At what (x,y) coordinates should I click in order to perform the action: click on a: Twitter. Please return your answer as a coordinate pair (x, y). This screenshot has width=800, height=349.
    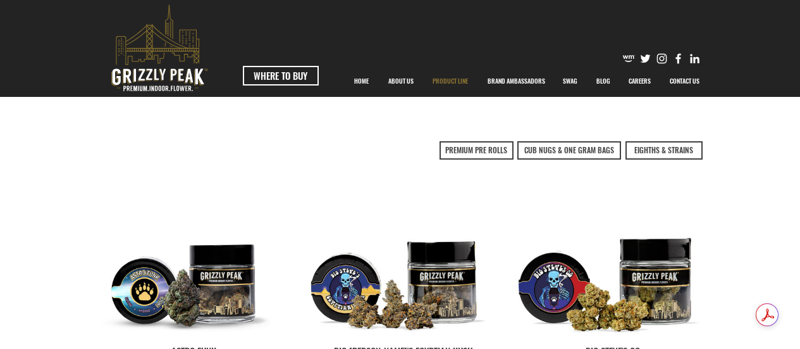
    Looking at the image, I should click on (645, 58).